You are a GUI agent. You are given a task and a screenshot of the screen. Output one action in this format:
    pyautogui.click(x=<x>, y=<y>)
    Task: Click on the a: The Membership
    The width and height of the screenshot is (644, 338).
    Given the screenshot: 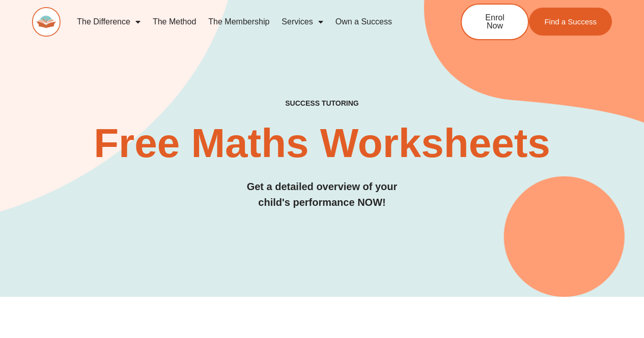 What is the action you would take?
    pyautogui.click(x=239, y=22)
    